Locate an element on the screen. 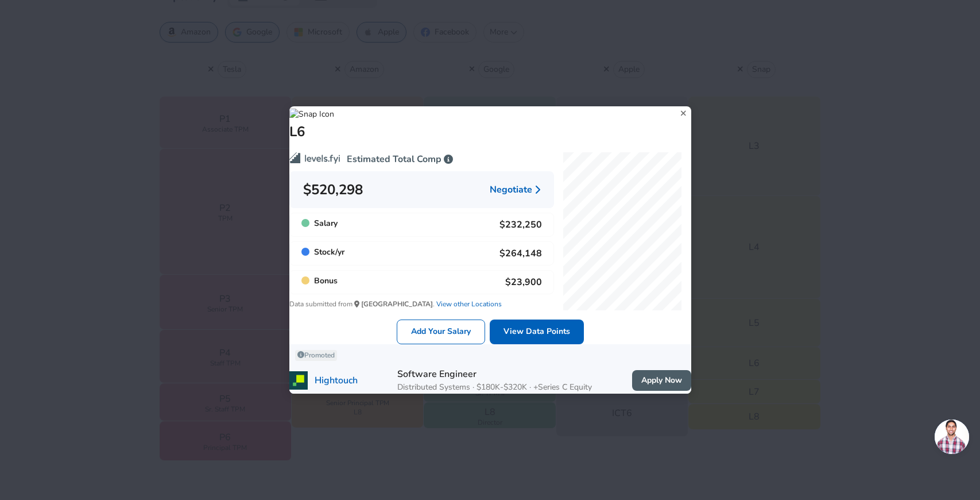 Image resolution: width=980 pixels, height=500 pixels. a: View Data Points is located at coordinates (537, 332).